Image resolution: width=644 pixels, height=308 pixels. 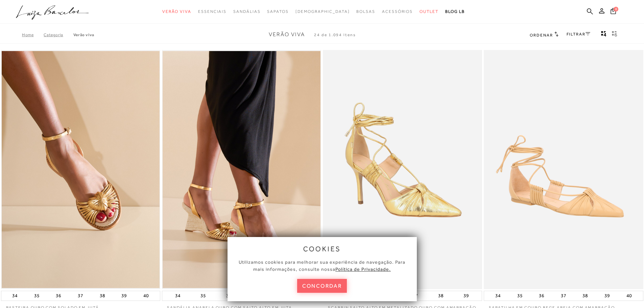 I want to click on span: Outlet, so click(x=429, y=12).